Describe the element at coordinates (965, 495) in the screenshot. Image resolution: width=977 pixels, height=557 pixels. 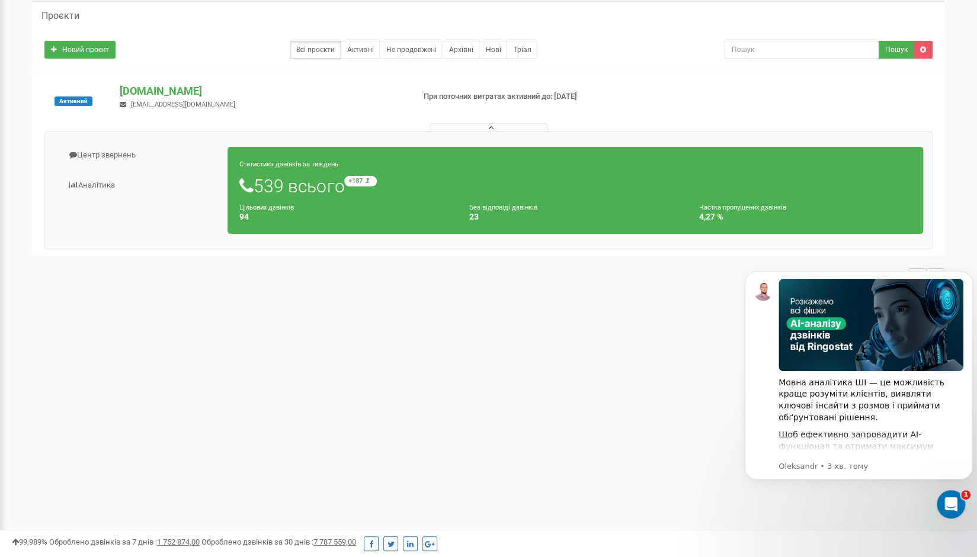
I see `span: 1` at that location.